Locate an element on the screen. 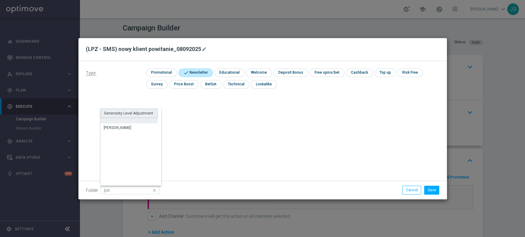 The height and width of the screenshot is (237, 525). span: Type: is located at coordinates (91, 73).